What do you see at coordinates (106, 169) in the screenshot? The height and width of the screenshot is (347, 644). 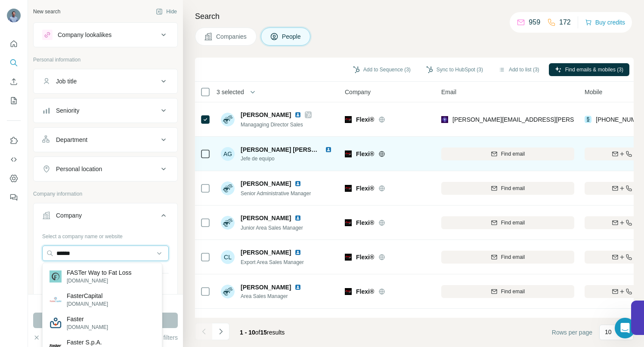 I see `button: Personal location` at bounding box center [106, 169].